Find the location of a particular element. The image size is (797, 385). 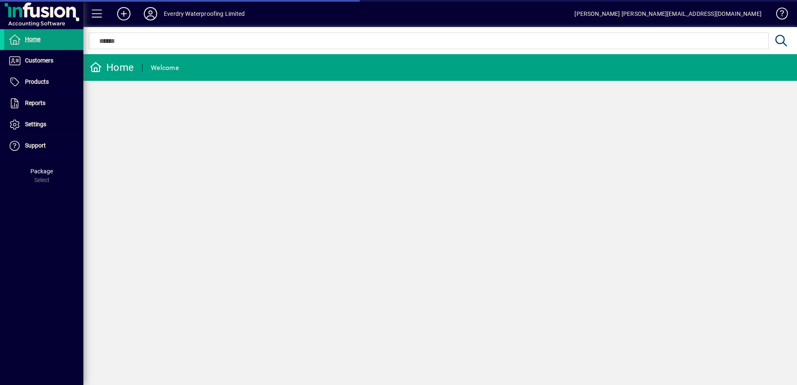

div: Welcome is located at coordinates (165, 68).